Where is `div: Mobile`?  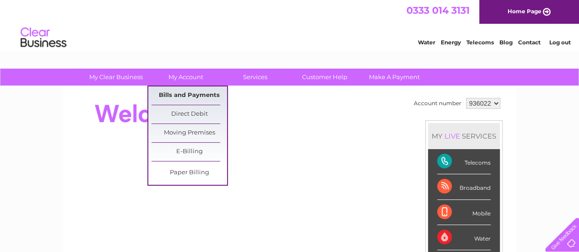 div: Mobile is located at coordinates (463, 212).